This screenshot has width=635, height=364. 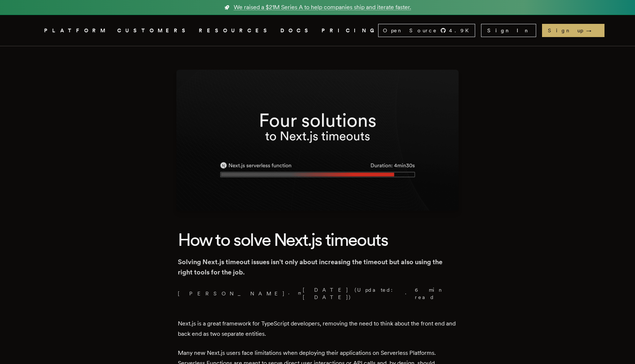 I want to click on span: 4.9 K, so click(x=461, y=30).